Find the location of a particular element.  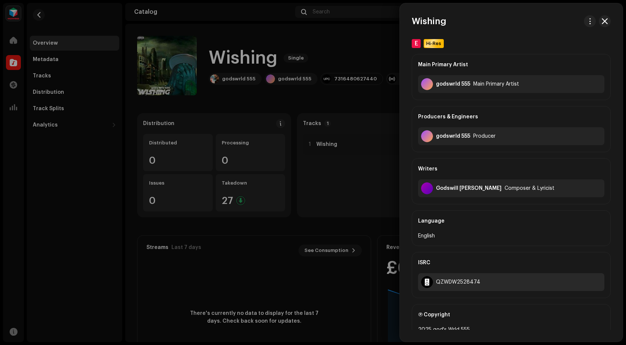

div: 2025 god's Wrld 555 is located at coordinates (511, 330).